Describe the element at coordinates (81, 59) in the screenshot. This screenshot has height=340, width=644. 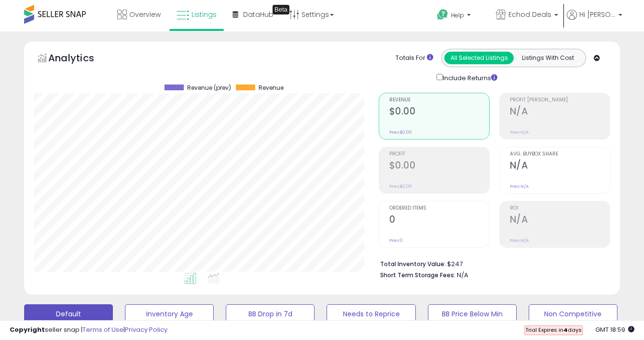
I see `h5: Analytics` at that location.